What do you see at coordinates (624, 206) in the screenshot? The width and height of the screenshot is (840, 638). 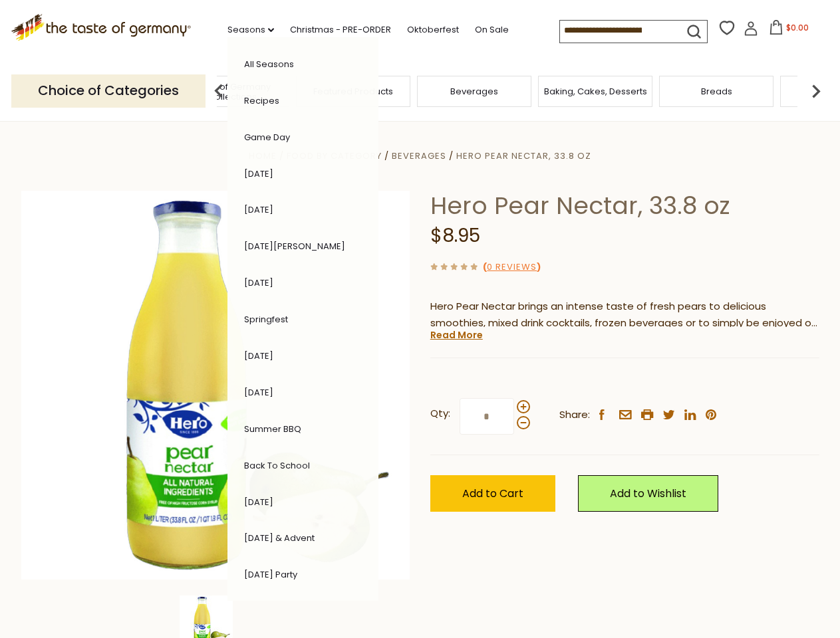 I see `h1: Hero Pear Nectar, 33.8 oz` at bounding box center [624, 206].